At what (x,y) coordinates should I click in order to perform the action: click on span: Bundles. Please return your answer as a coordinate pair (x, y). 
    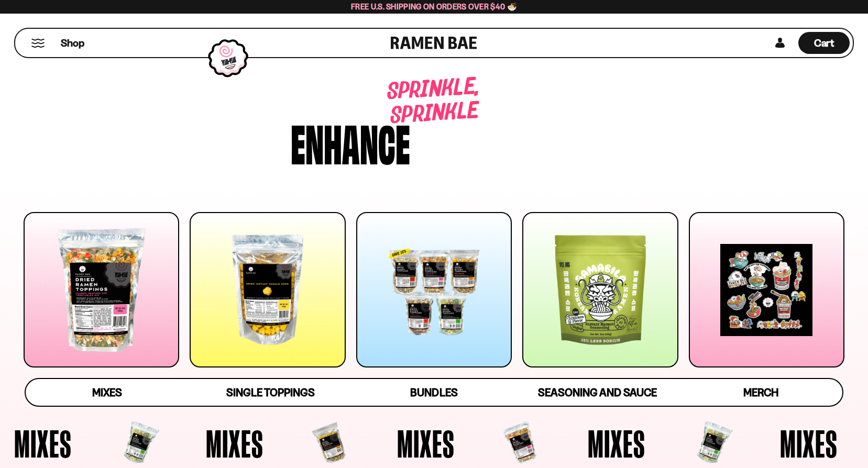
    Looking at the image, I should click on (434, 392).